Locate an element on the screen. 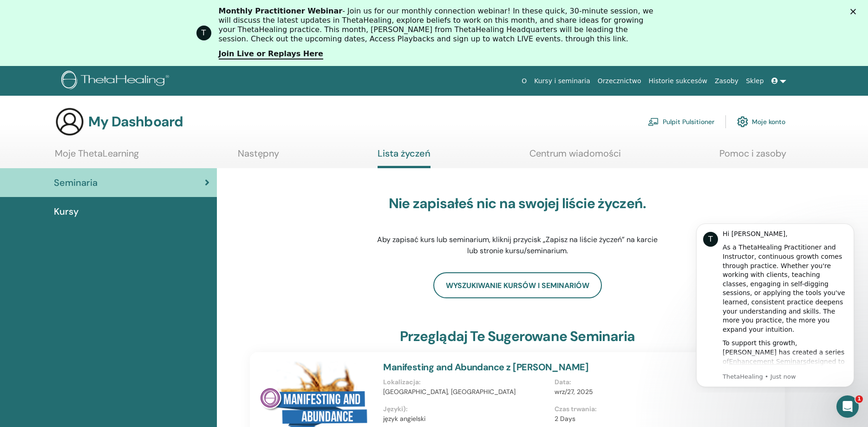 Image resolution: width=868 pixels, height=427 pixels. p: Message from ThetaHealing, sent Just now is located at coordinates (102, 162).